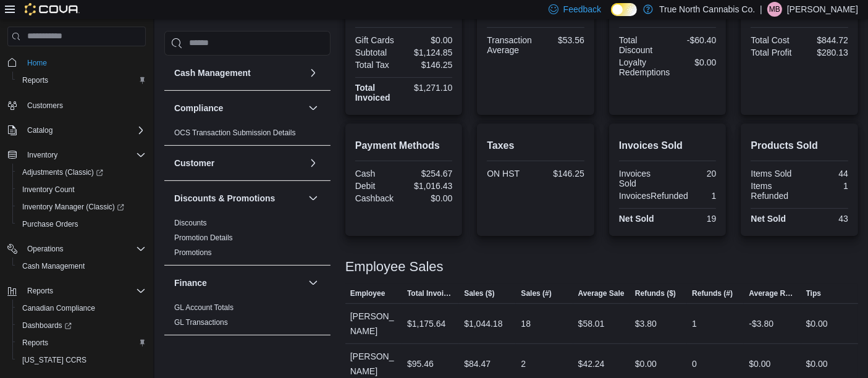 This screenshot has height=378, width=868. Describe the element at coordinates (378, 65) in the screenshot. I see `div: Total Tax` at that location.